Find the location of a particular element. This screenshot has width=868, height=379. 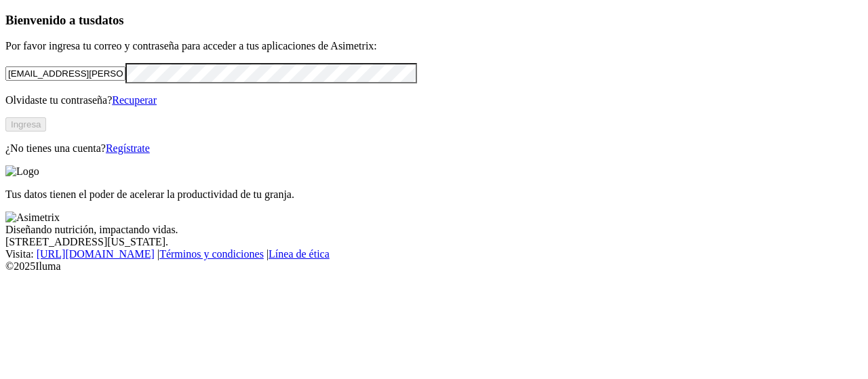

div: Visita : | | is located at coordinates (434, 254).